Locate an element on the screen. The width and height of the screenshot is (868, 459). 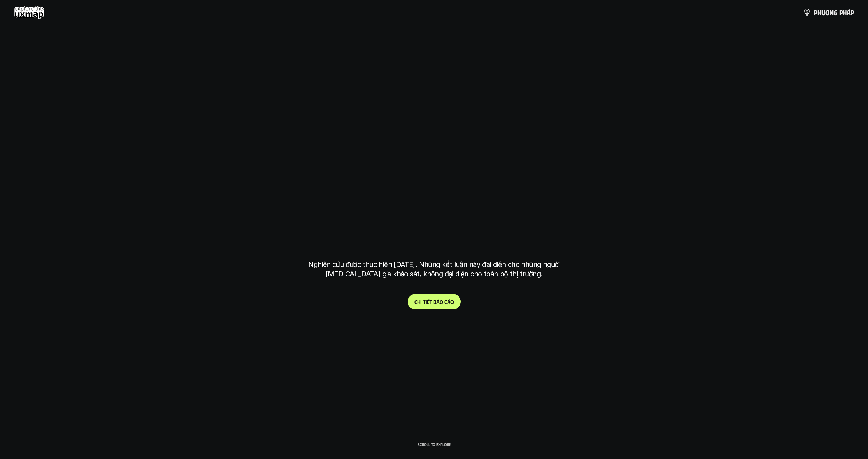
h1: phạm vi công việc của is located at coordinates (434, 175).